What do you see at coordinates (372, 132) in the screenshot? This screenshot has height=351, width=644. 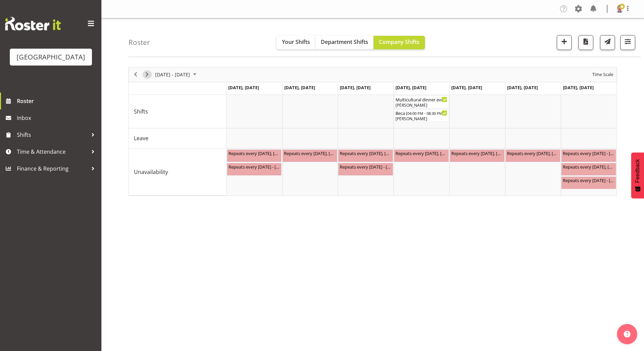 I see `div: Timeline Week of October 10, 2025` at bounding box center [372, 132].